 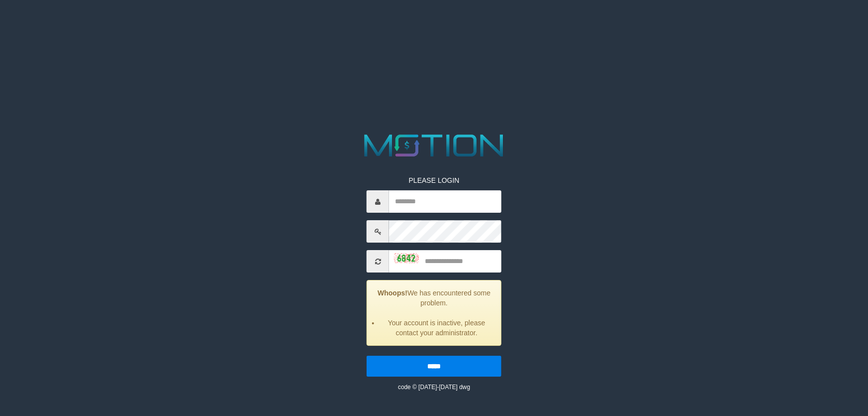 What do you see at coordinates (393, 292) in the screenshot?
I see `strong: Whoops!` at bounding box center [393, 292].